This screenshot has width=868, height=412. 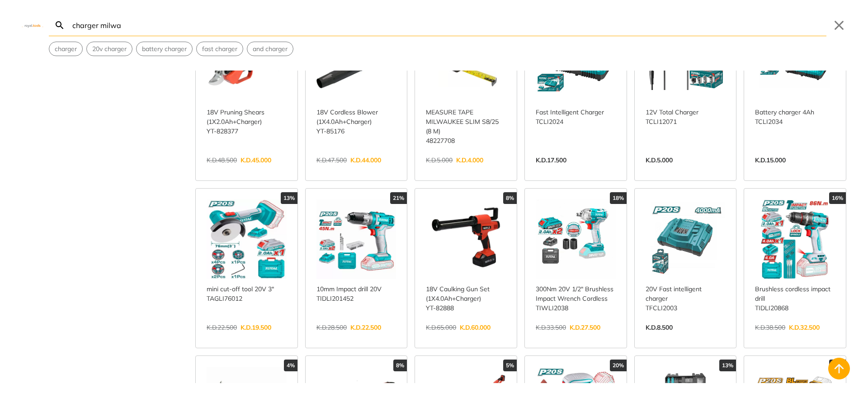 I want to click on button: Select suggestion: fast charger, so click(x=220, y=49).